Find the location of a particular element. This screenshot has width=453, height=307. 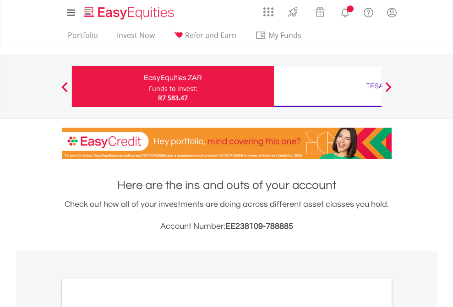

a: Notifications is located at coordinates (345, 11).